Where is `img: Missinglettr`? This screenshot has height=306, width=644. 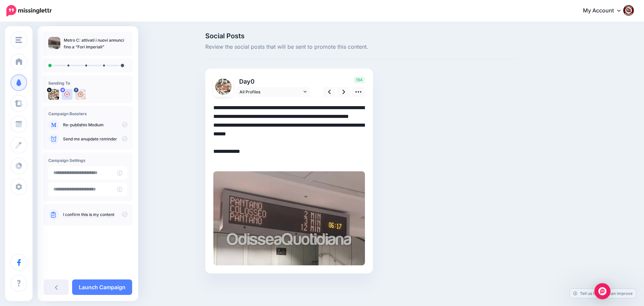 img: Missinglettr is located at coordinates (29, 10).